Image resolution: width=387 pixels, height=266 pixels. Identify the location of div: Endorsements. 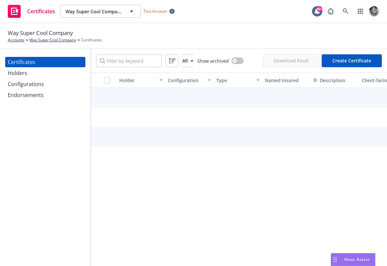
(26, 95).